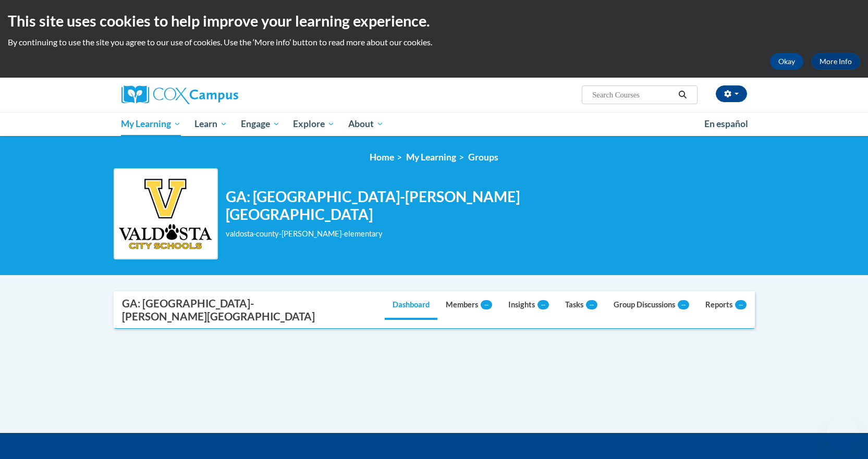 Image resolution: width=868 pixels, height=459 pixels. What do you see at coordinates (787, 61) in the screenshot?
I see `button: Okay` at bounding box center [787, 61].